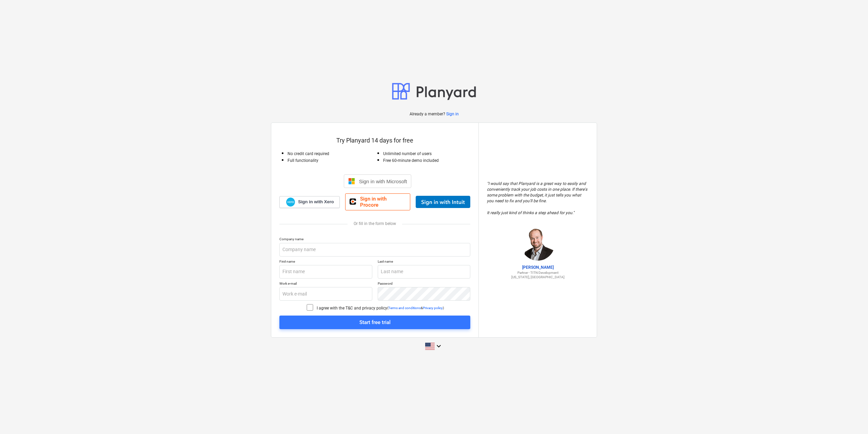 The width and height of the screenshot is (868, 434). I want to click on div: Or fill in the form below, so click(375, 223).